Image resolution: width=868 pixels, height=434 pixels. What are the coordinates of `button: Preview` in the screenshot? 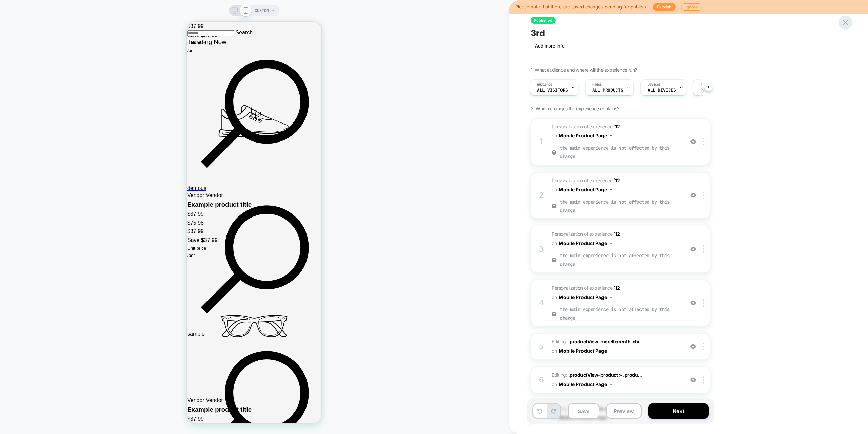 It's located at (624, 411).